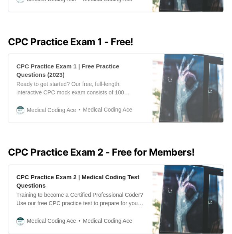 This screenshot has height=234, width=232. What do you see at coordinates (116, 88) in the screenshot?
I see `a: CPC Practice Exam 1 | Free Practice Questions (2023)Ready to get started? Our free, full-length, ...` at bounding box center [116, 88].